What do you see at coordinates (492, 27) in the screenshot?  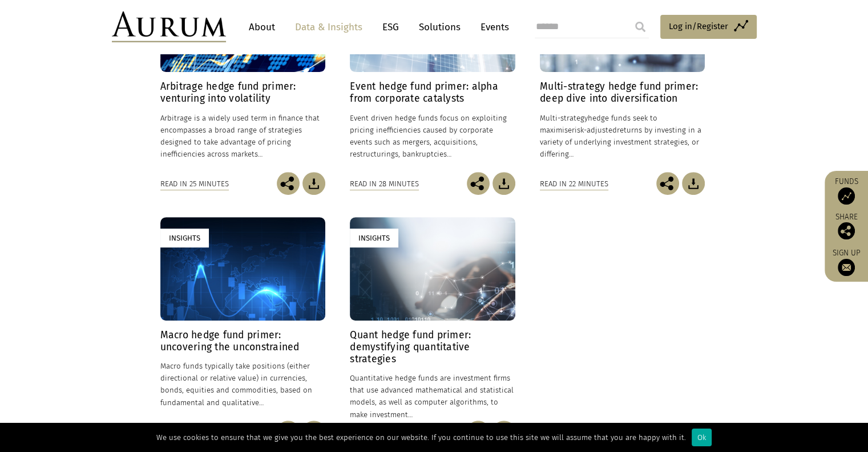 I see `a: Events` at bounding box center [492, 27].